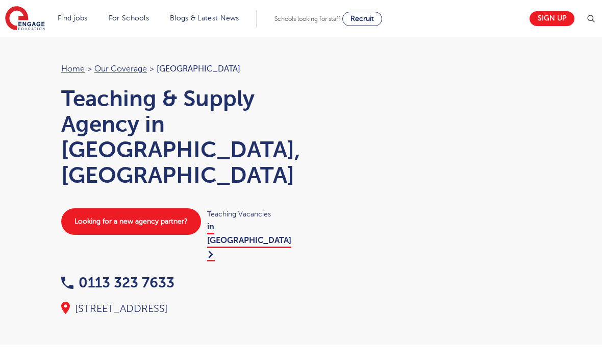 Image resolution: width=602 pixels, height=364 pixels. What do you see at coordinates (552, 18) in the screenshot?
I see `a: Sign up` at bounding box center [552, 18].